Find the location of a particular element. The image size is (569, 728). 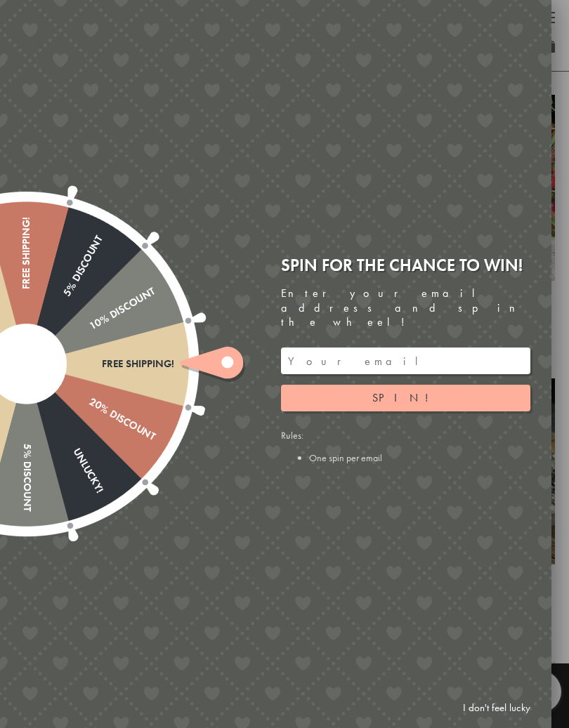

div: Unlucky! is located at coordinates (63, 428).